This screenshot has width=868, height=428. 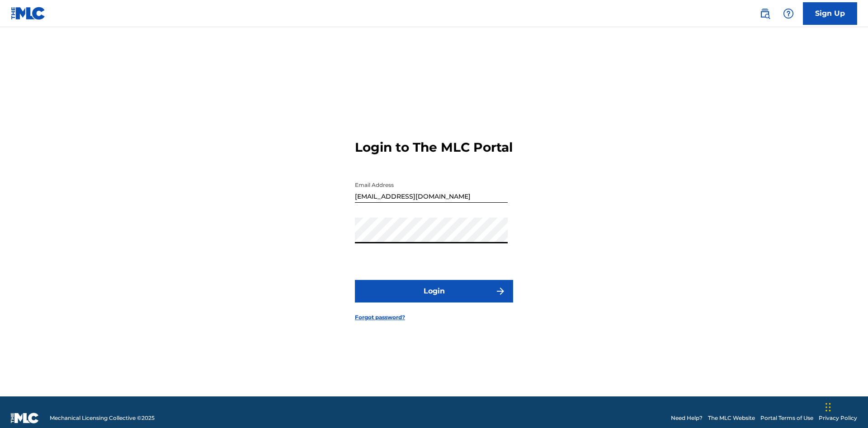 What do you see at coordinates (434, 291) in the screenshot?
I see `button: Login` at bounding box center [434, 291].